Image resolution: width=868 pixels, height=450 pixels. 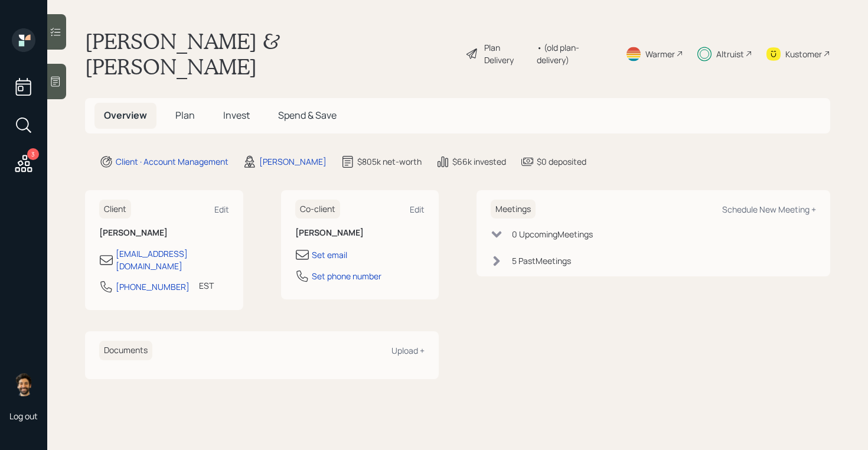 I want to click on h6: Co-client, so click(x=318, y=209).